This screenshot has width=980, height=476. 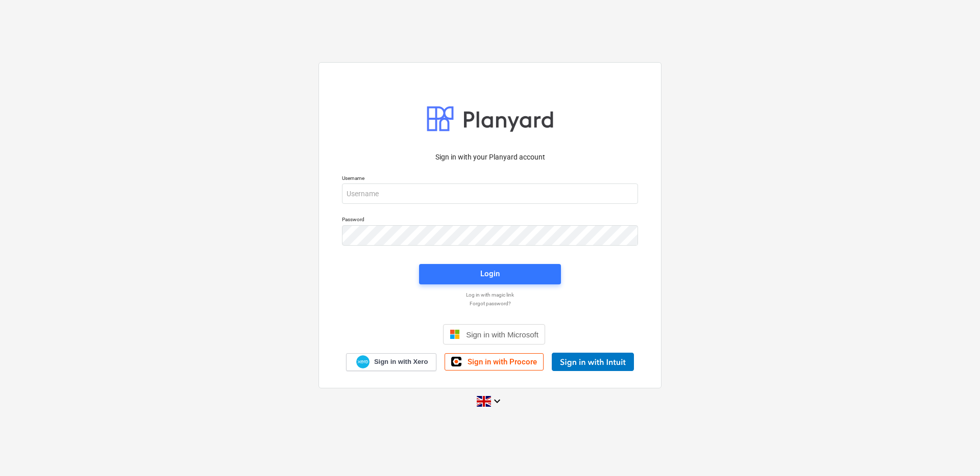 I want to click on p: Forgot password?, so click(x=490, y=304).